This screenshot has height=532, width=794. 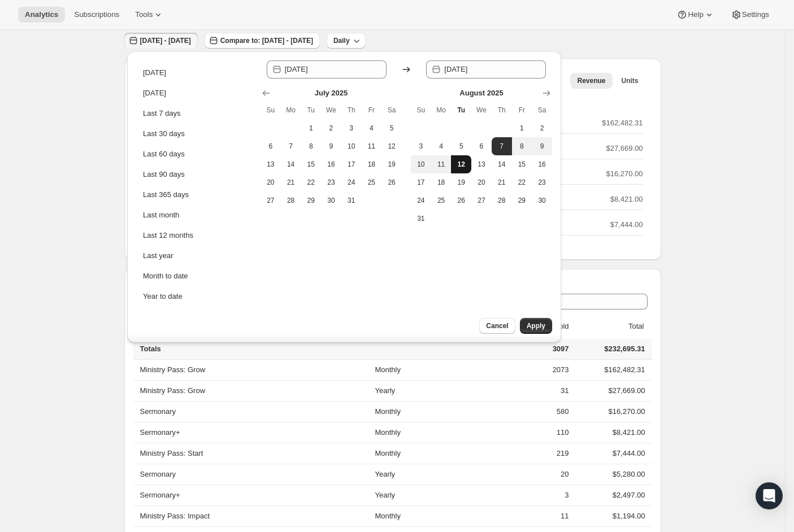 What do you see at coordinates (536, 326) in the screenshot?
I see `span: Apply` at bounding box center [536, 326].